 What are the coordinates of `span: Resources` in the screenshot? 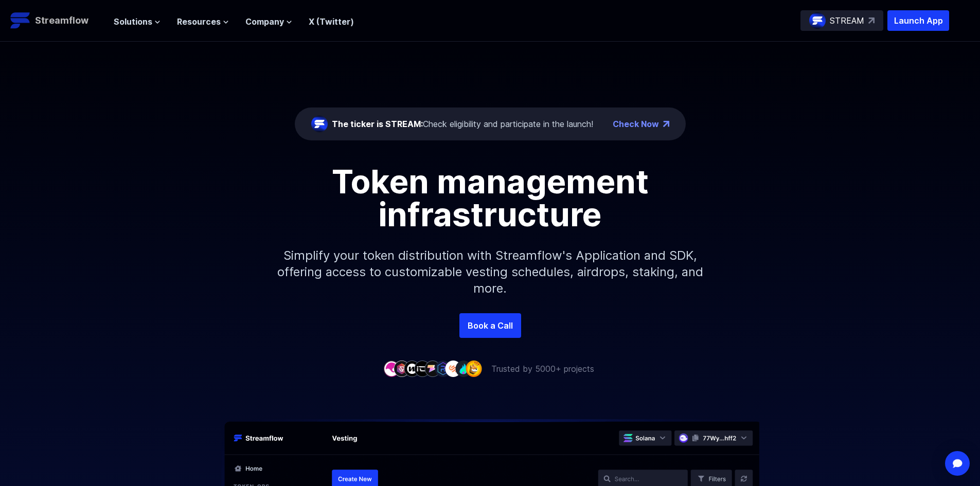 It's located at (198, 22).